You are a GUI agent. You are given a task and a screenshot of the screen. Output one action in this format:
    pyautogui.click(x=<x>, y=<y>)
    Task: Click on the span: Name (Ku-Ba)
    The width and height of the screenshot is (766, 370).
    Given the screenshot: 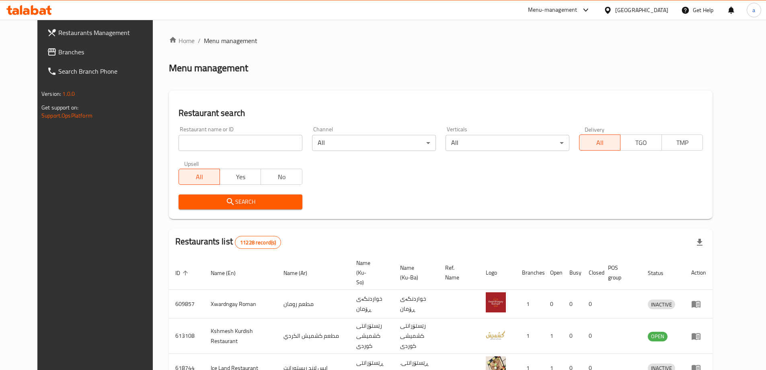 What is the action you would take?
    pyautogui.click(x=415, y=272)
    